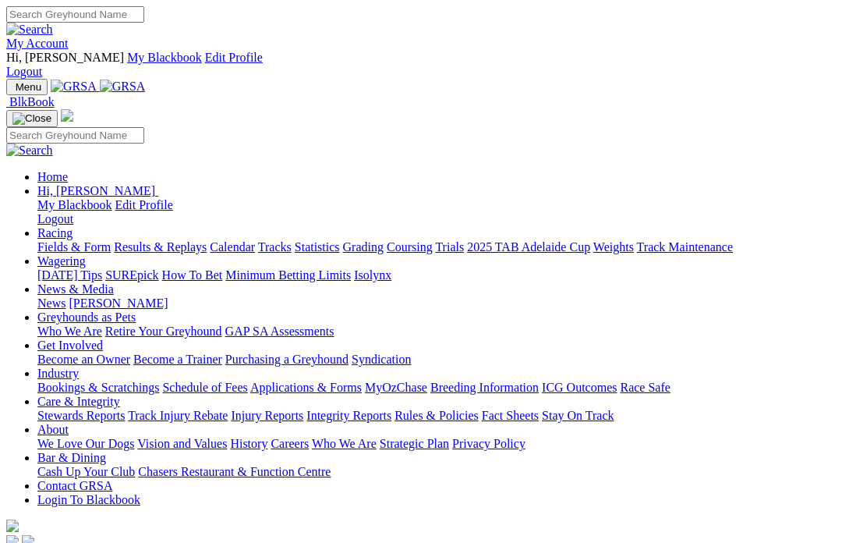 The height and width of the screenshot is (543, 842). I want to click on a: Contact GRSA, so click(75, 485).